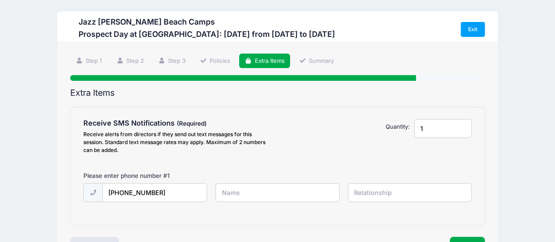 Image resolution: width=555 pixels, height=242 pixels. What do you see at coordinates (178, 123) in the screenshot?
I see `h4: Receive SMS Notifications` at bounding box center [178, 123].